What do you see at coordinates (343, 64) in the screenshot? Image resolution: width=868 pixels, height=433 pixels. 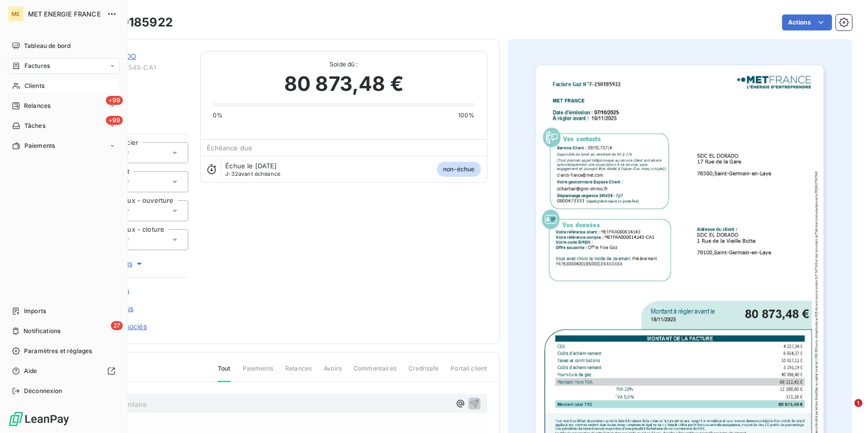 I see `span: Solde dû :` at bounding box center [343, 64].